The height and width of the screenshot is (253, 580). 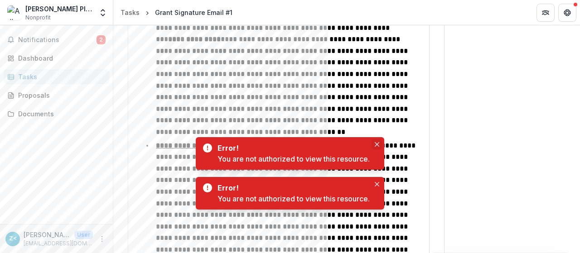 What do you see at coordinates (38, 18) in the screenshot?
I see `span: Nonprofit` at bounding box center [38, 18].